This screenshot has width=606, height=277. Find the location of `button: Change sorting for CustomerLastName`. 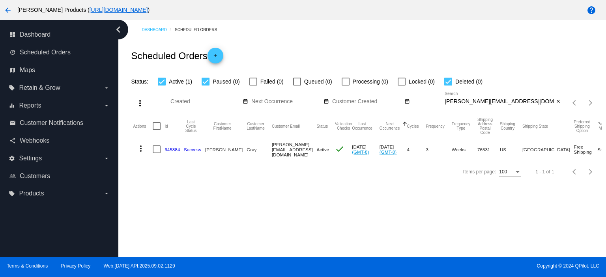

button: Change sorting for CustomerLastName is located at coordinates (256, 126).